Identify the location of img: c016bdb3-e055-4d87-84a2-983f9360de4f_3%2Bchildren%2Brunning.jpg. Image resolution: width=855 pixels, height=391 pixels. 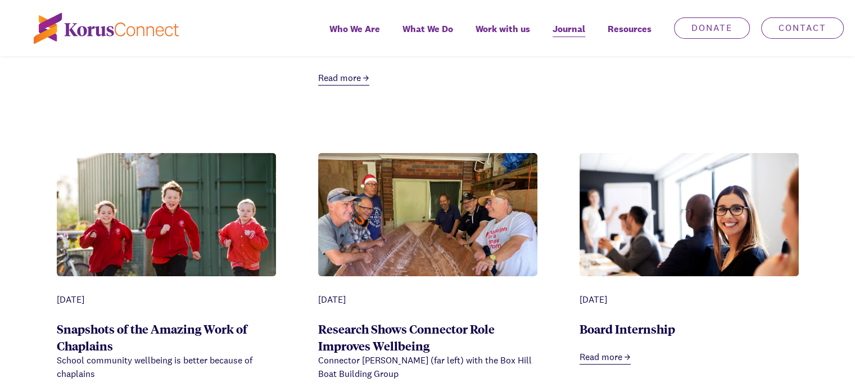
(166, 225).